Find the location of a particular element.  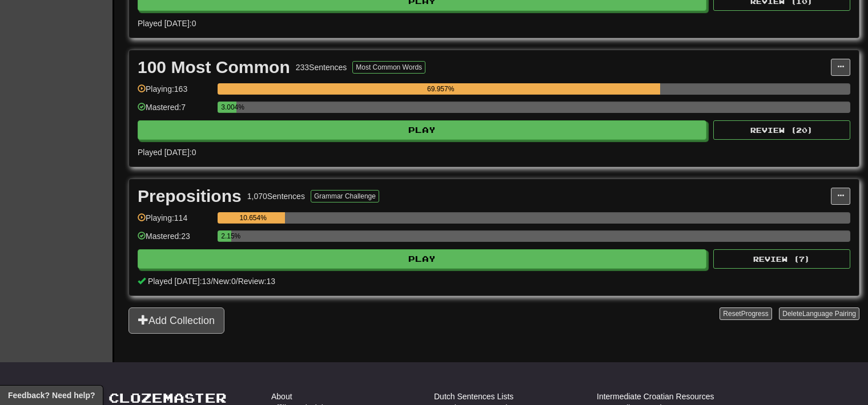

button: Grammar Challenge is located at coordinates (345, 197).